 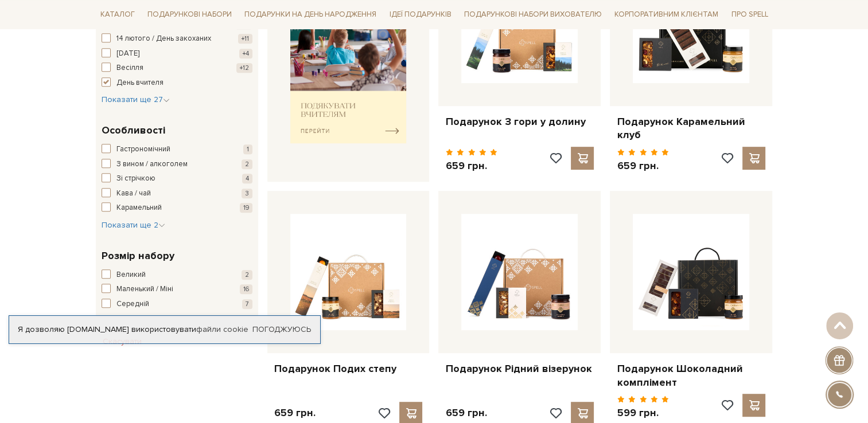 I want to click on span: Великий, so click(x=131, y=275).